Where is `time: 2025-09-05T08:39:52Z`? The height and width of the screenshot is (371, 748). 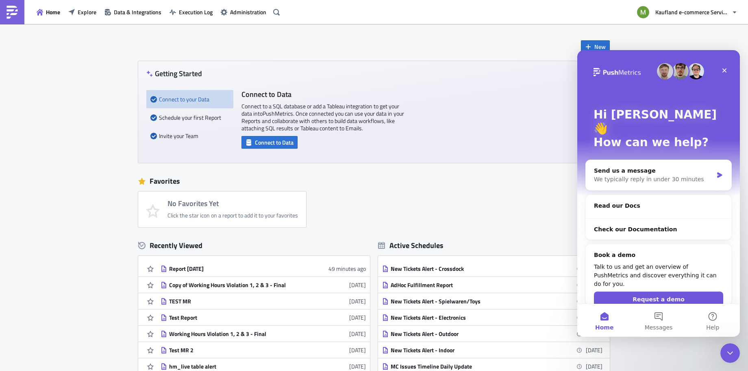
time: 2025-09-05T08:39:52Z is located at coordinates (358, 349).